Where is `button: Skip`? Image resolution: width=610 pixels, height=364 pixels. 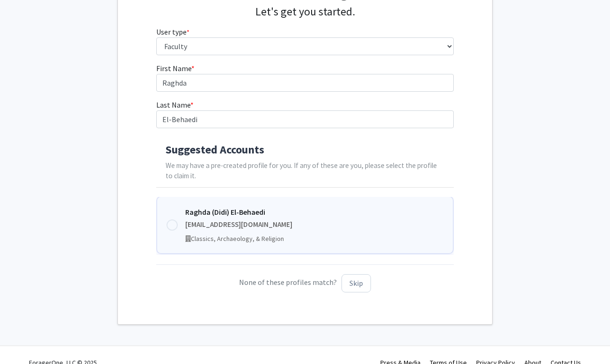 button: Skip is located at coordinates (356, 283).